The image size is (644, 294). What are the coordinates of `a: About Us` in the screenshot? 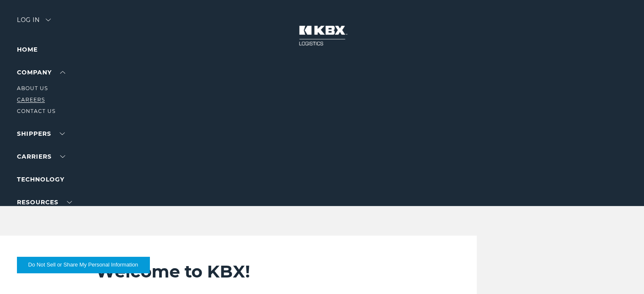 It's located at (32, 88).